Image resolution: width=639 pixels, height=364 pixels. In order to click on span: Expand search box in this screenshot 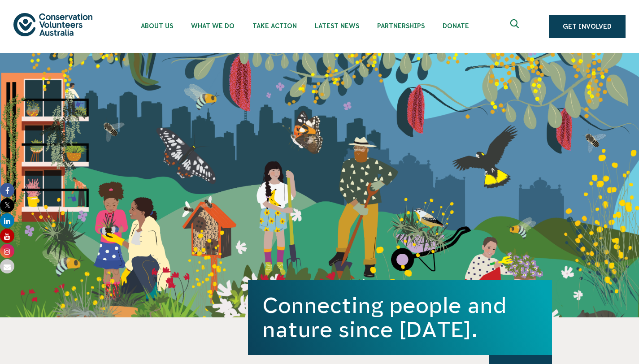, I will do `click(516, 27)`.